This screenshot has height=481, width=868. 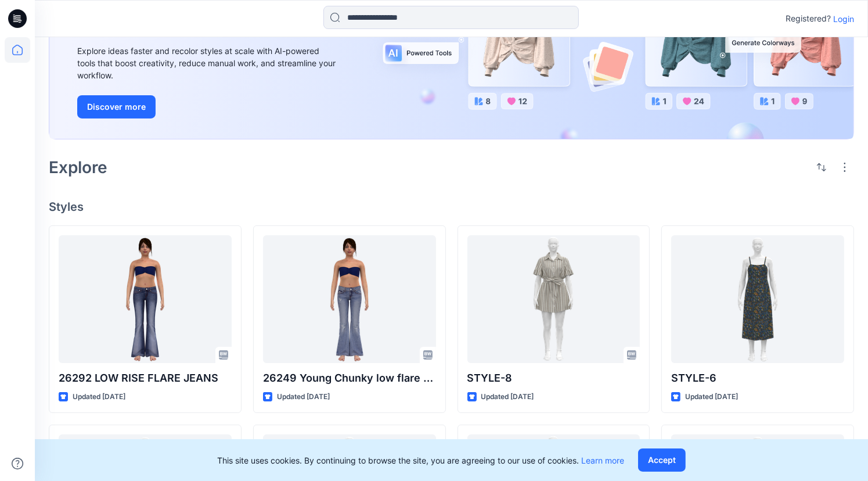 What do you see at coordinates (844, 19) in the screenshot?
I see `p: Login` at bounding box center [844, 19].